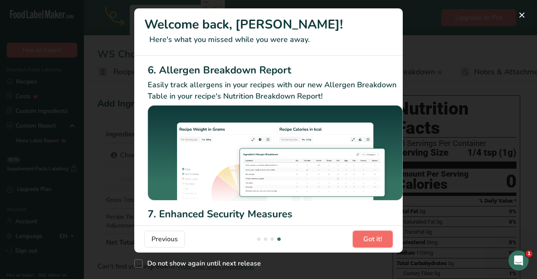  I want to click on img: Allergen Breakdown Report, so click(275, 154).